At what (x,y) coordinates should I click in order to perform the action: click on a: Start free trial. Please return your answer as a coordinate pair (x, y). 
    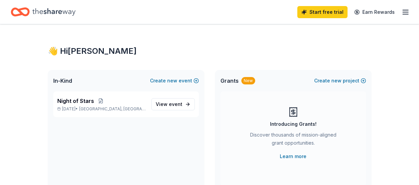
    Looking at the image, I should click on (322, 12).